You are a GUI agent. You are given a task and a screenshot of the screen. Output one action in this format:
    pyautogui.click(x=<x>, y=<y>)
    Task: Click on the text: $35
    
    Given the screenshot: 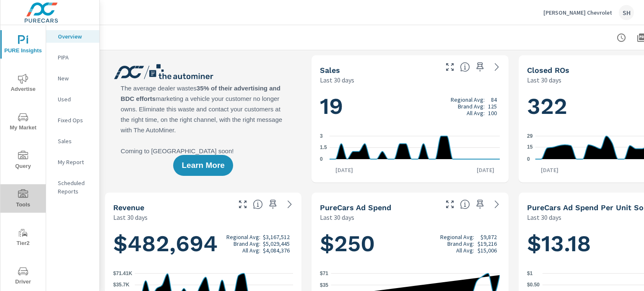 What is the action you would take?
    pyautogui.click(x=324, y=285)
    